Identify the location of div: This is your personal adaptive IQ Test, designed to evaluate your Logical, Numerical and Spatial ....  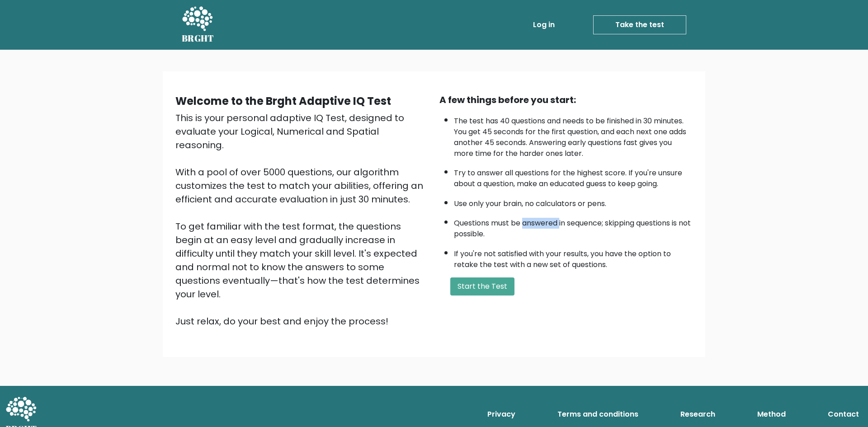
(302, 219).